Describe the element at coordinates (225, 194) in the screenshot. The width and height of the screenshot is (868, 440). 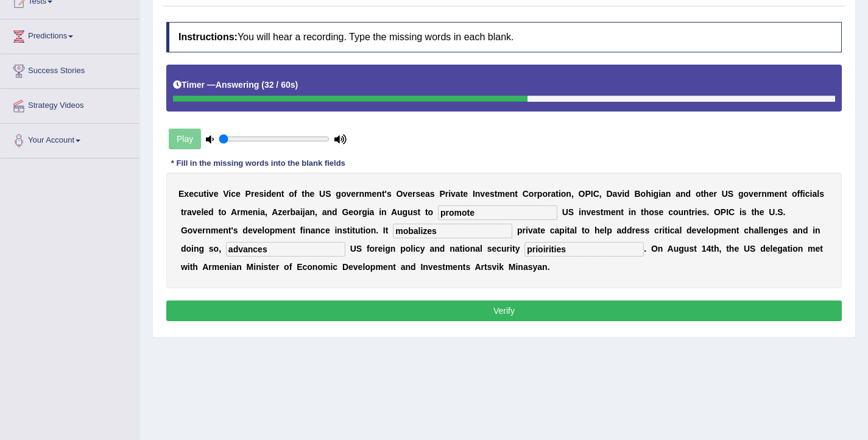
I see `b: V` at that location.